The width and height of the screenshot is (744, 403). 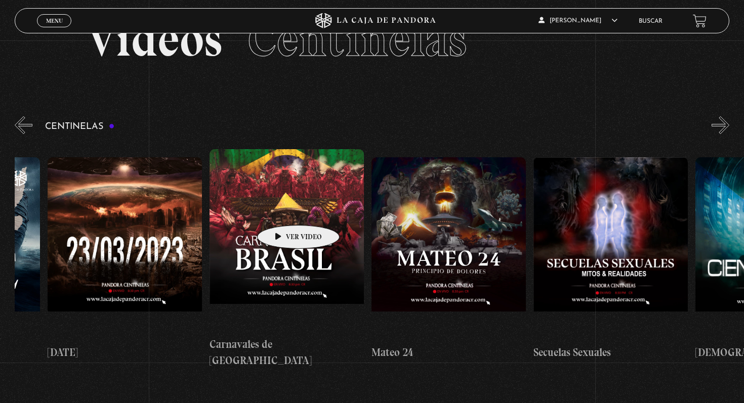 I want to click on a: Buscar, so click(x=650, y=21).